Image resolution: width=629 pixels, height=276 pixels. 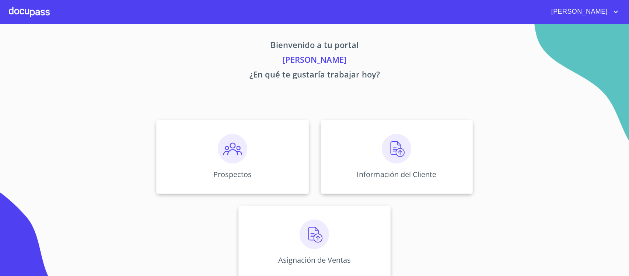 I want to click on p: Asignación de Ventas, so click(x=314, y=260).